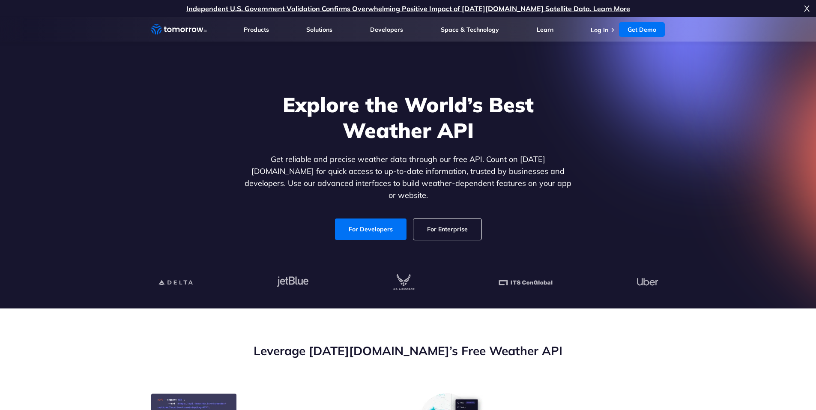 This screenshot has width=816, height=410. Describe the element at coordinates (447, 229) in the screenshot. I see `a: For Enterprise` at that location.